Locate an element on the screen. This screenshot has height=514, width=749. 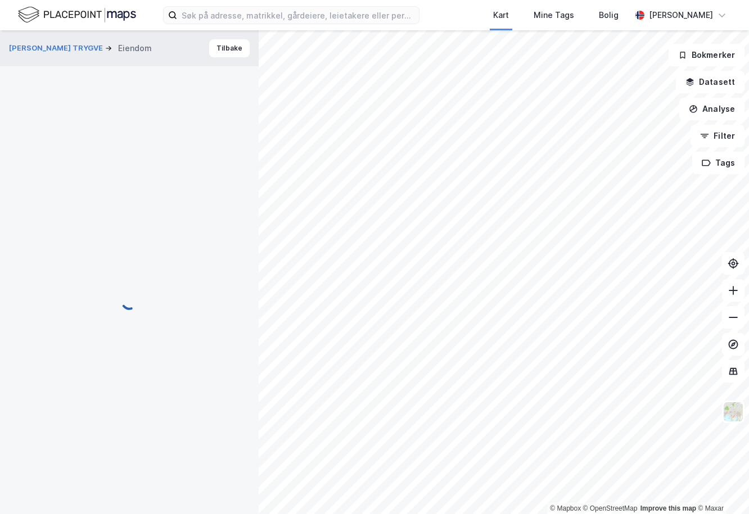
input: Søk på adresse, matrikkel, gårdeiere, leietakere eller personer is located at coordinates (298, 15).